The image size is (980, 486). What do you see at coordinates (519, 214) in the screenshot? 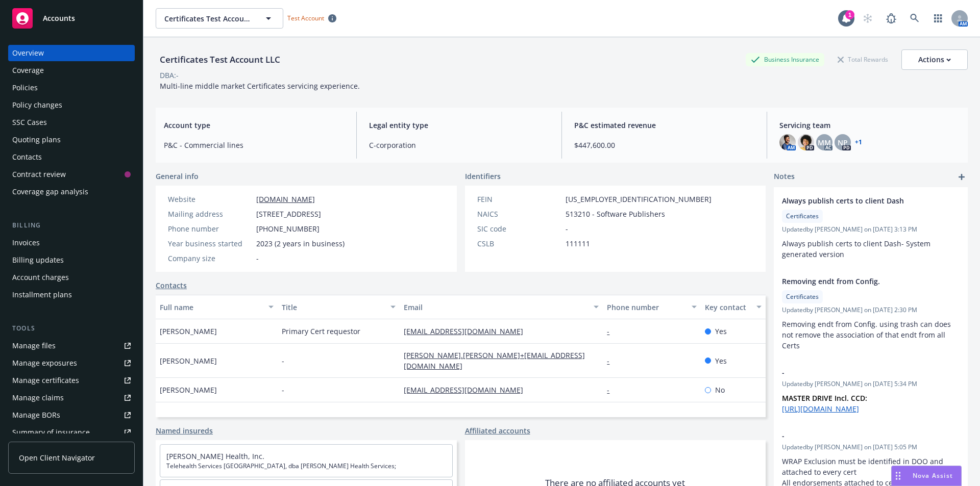
I see `div: NAICS` at bounding box center [519, 214].